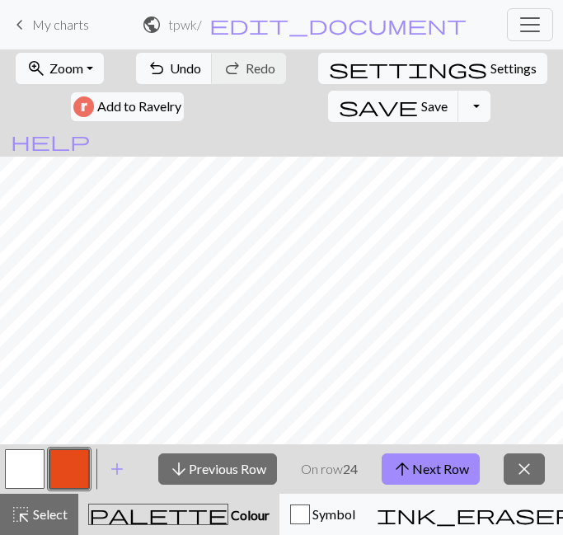 Image resolution: width=563 pixels, height=535 pixels. What do you see at coordinates (60, 24) in the screenshot?
I see `span: My charts` at bounding box center [60, 24].